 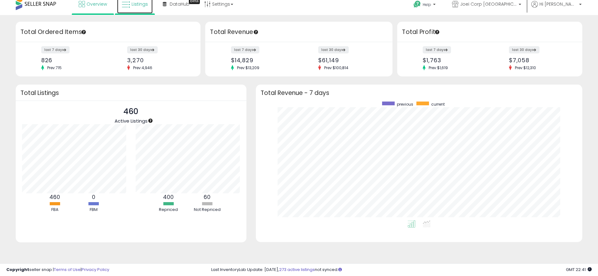 What do you see at coordinates (55, 197) in the screenshot?
I see `b: 460` at bounding box center [55, 197].